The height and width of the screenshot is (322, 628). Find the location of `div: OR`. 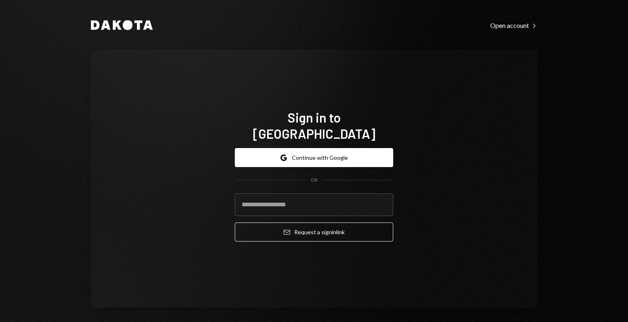

div: OR is located at coordinates (314, 180).